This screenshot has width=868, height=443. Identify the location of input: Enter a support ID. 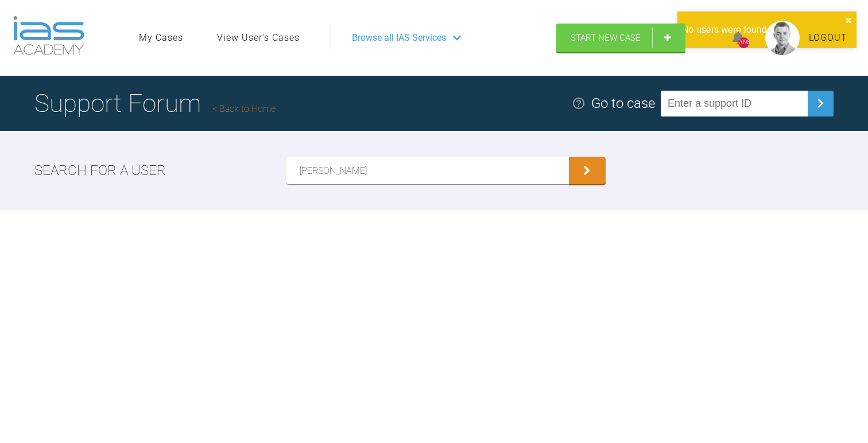
(734, 103).